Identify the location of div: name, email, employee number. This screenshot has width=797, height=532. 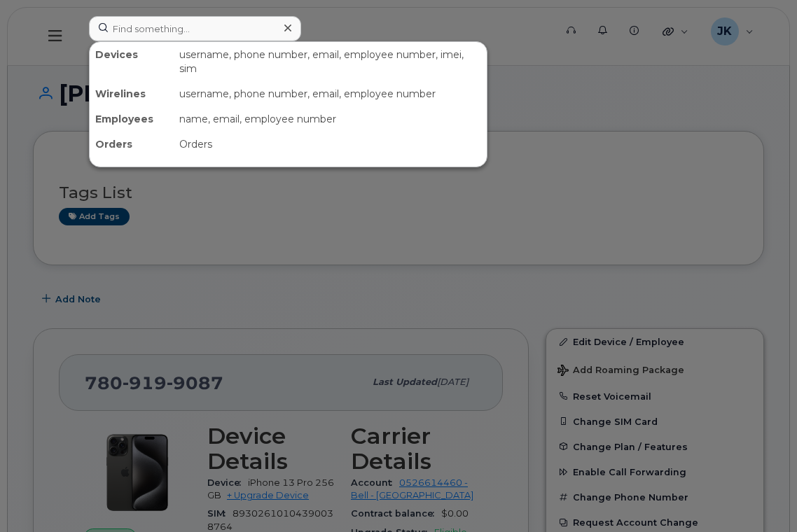
(330, 119).